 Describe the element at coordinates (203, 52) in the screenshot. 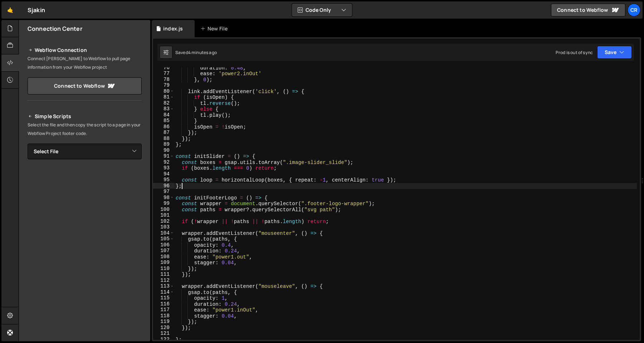

I see `div: 4 minutes ago` at that location.